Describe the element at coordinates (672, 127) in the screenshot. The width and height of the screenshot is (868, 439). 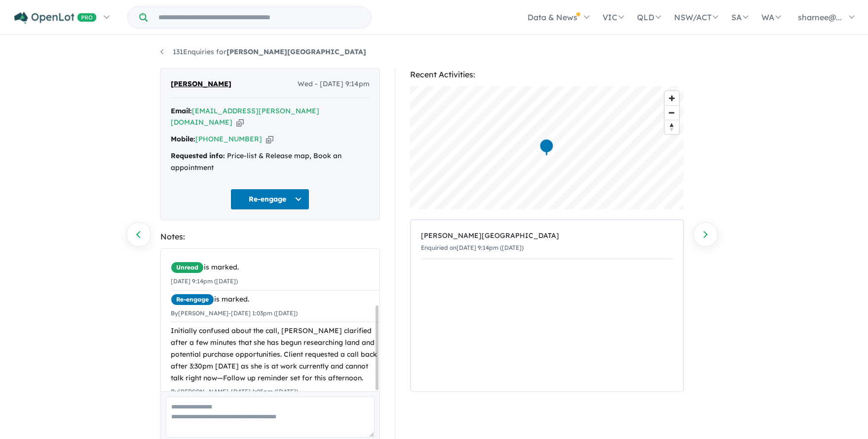
I see `button: Reset bearing to north` at that location.